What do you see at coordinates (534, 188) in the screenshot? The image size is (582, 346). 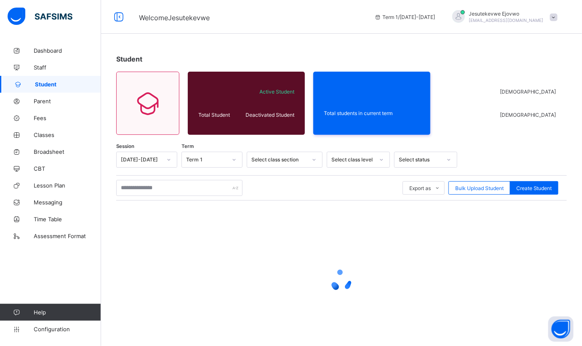 I see `span: Create Student` at bounding box center [534, 188].